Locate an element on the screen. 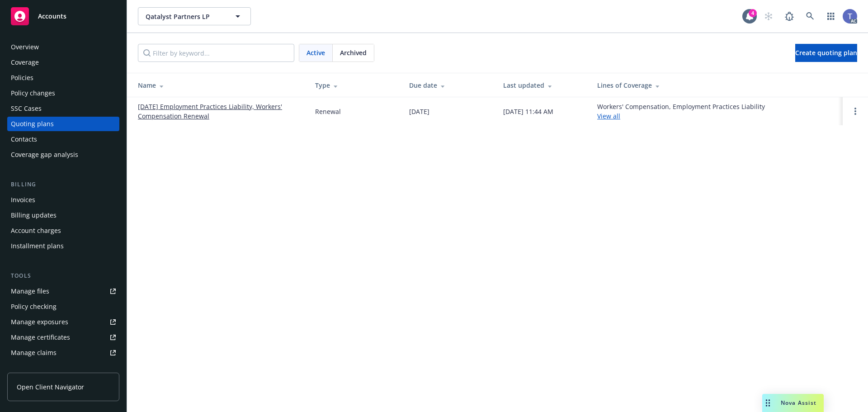 The width and height of the screenshot is (868, 412). div: Manage files is located at coordinates (30, 291).